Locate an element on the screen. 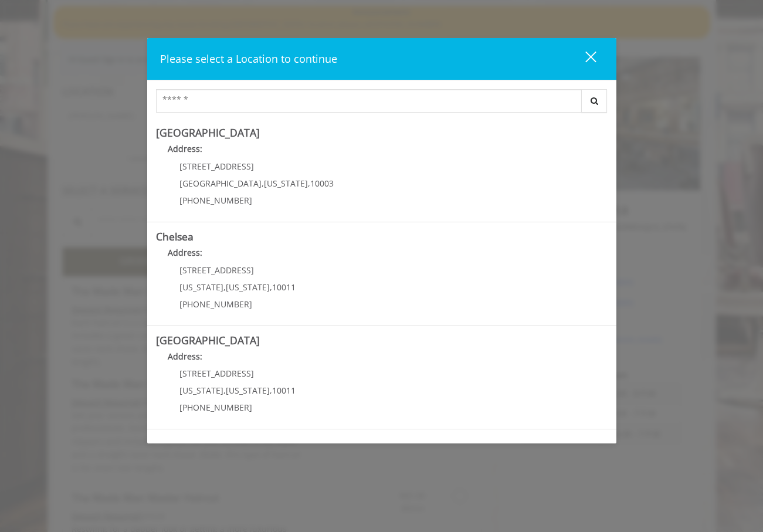 The height and width of the screenshot is (532, 763). span: Please select a Location to continue is located at coordinates (249, 59).